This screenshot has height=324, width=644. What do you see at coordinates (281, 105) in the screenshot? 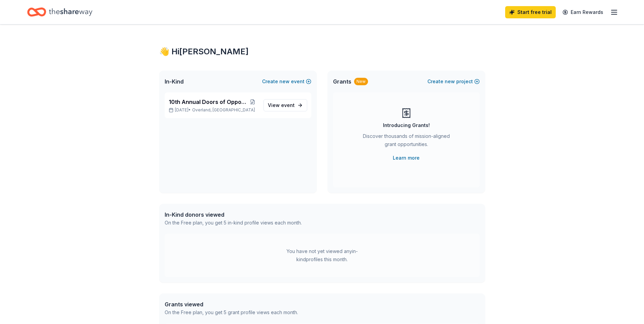
I see `span: View` at bounding box center [281, 105].